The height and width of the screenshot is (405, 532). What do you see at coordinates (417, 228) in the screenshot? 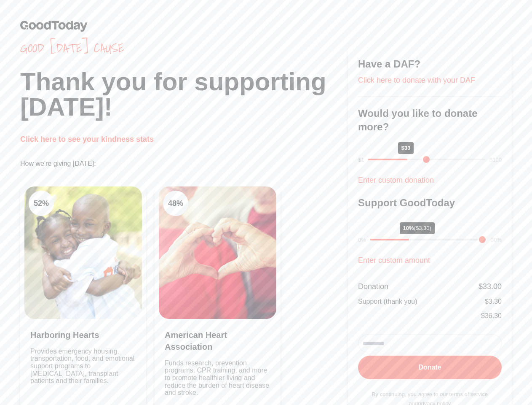
I see `div: 10%` at bounding box center [417, 228].